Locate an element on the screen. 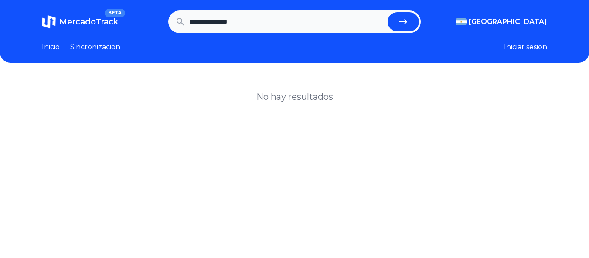 The height and width of the screenshot is (258, 589). span: MercadoTrack is located at coordinates (88, 22).